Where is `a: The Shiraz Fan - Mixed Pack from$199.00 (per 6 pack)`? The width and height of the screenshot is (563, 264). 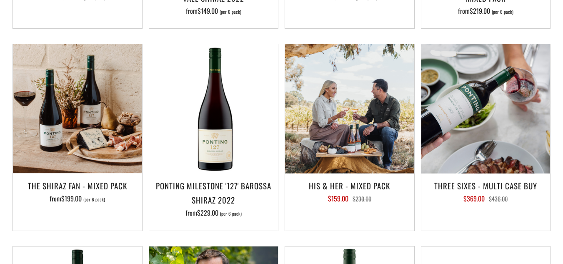
a: The Shiraz Fan - Mixed Pack from$199.00 (per 6 pack) is located at coordinates (77, 199).